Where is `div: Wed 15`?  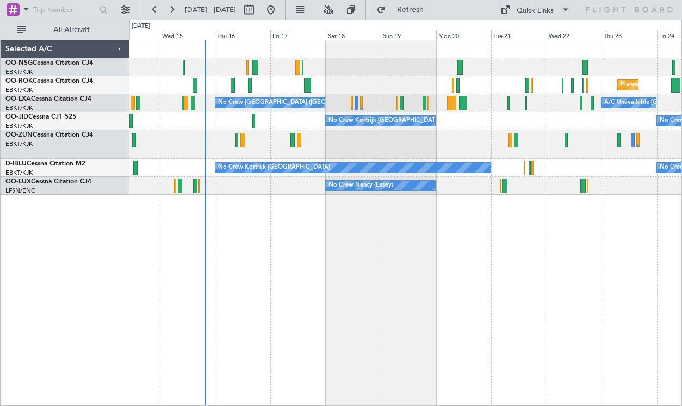 div: Wed 15 is located at coordinates (188, 35).